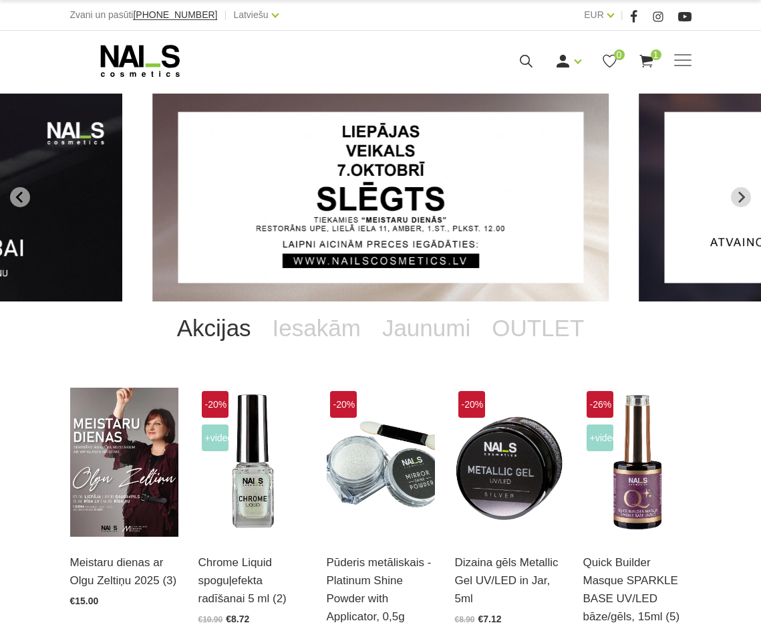  Describe the element at coordinates (253, 462) in the screenshot. I see `img: Dizaina produkts spilgtā spoguļa efekta radīšanai.LIETOŠANA: Pirms lietošanas nepieciešams sakrat...` at that location.